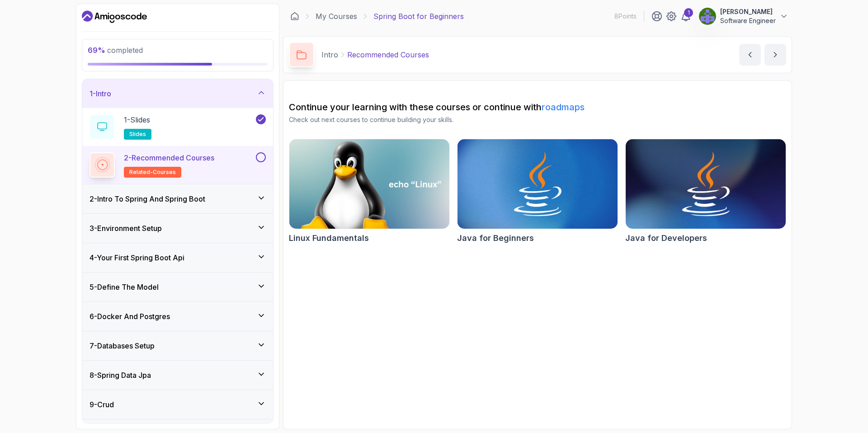 This screenshot has width=868, height=433. I want to click on p: 8 Points, so click(625, 16).